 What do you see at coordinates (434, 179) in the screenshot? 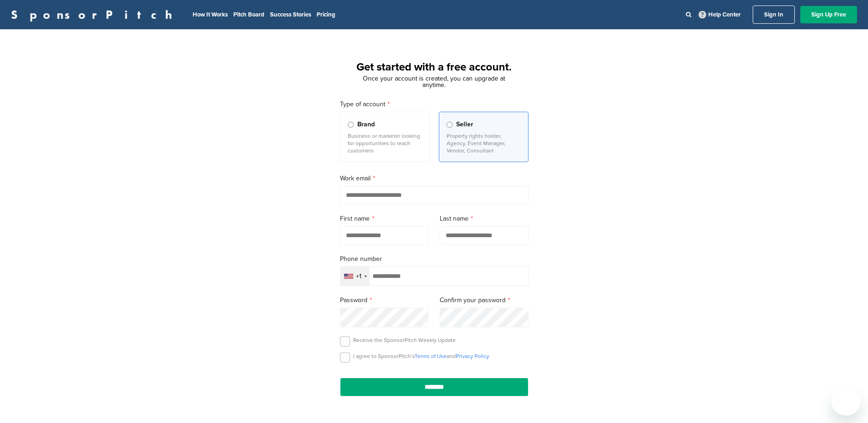
I see `label: Work email` at bounding box center [434, 179].